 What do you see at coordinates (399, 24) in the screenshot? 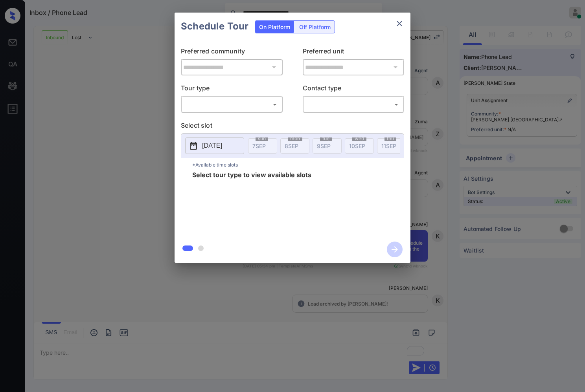
I see `button: close` at bounding box center [399, 24].